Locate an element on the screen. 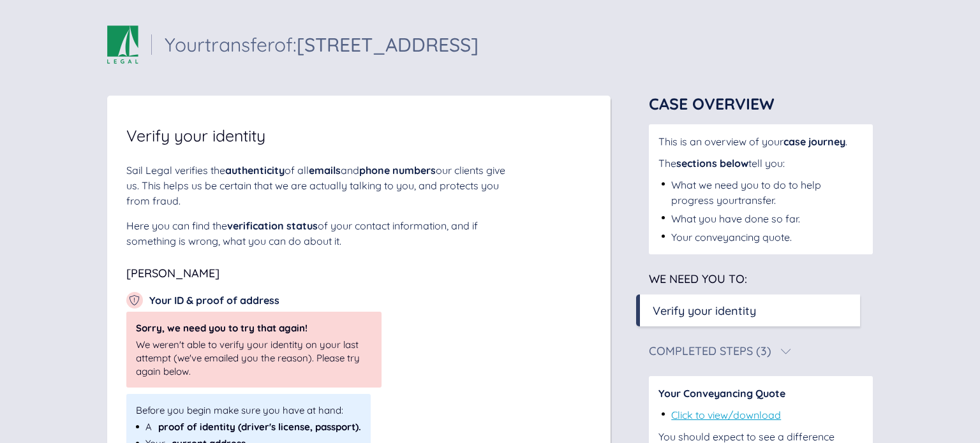 The width and height of the screenshot is (980, 443). span: Before you begin make sure you have at hand: is located at coordinates (248, 410).